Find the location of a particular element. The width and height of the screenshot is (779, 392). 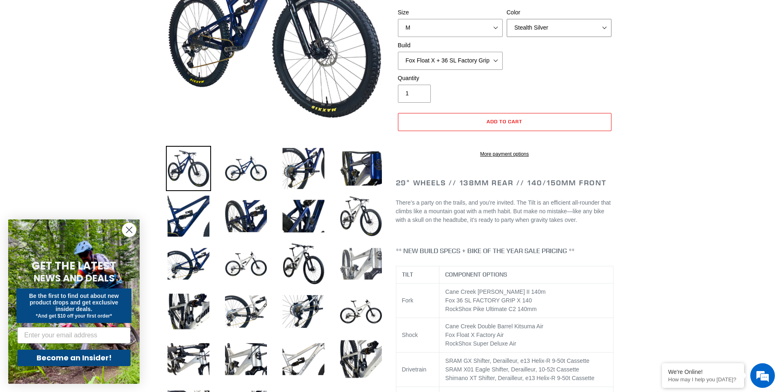

textarea: Type your message and hit 'Enter' is located at coordinates (80, 239).